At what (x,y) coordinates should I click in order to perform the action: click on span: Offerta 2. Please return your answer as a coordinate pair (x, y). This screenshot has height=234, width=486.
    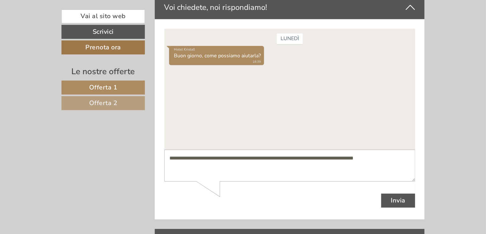
    Looking at the image, I should click on (103, 103).